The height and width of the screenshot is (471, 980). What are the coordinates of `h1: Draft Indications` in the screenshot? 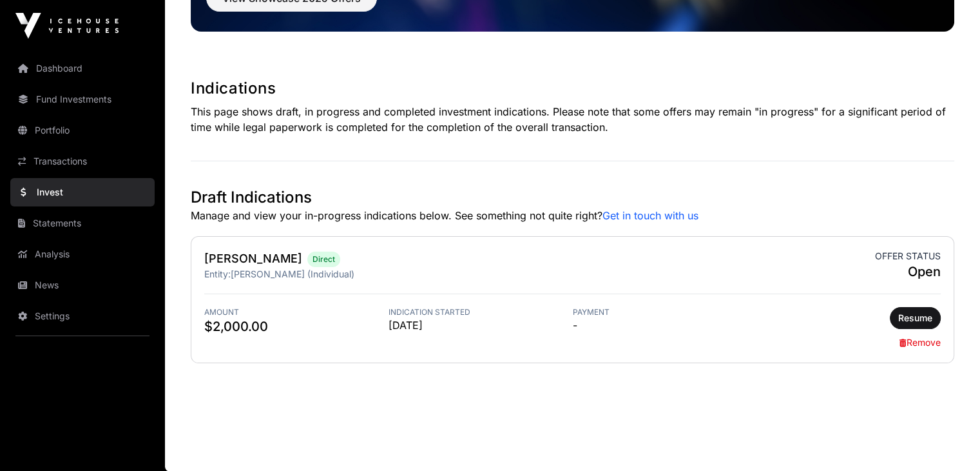 It's located at (572, 197).